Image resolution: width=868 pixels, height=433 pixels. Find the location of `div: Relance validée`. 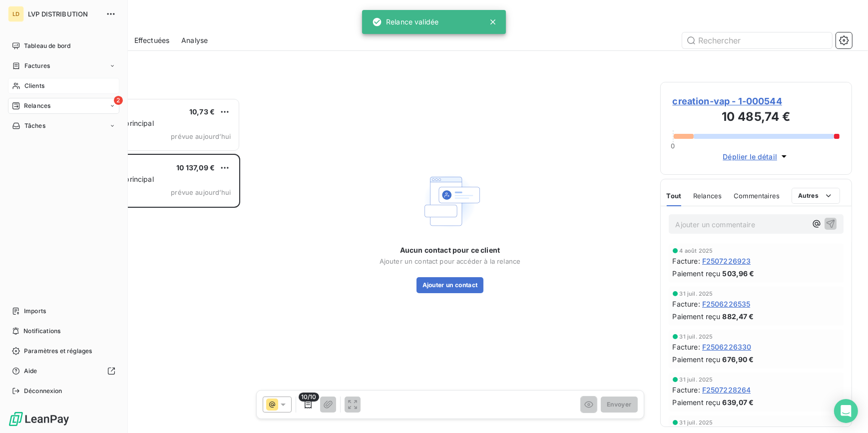

div: Relance validée is located at coordinates (405, 22).